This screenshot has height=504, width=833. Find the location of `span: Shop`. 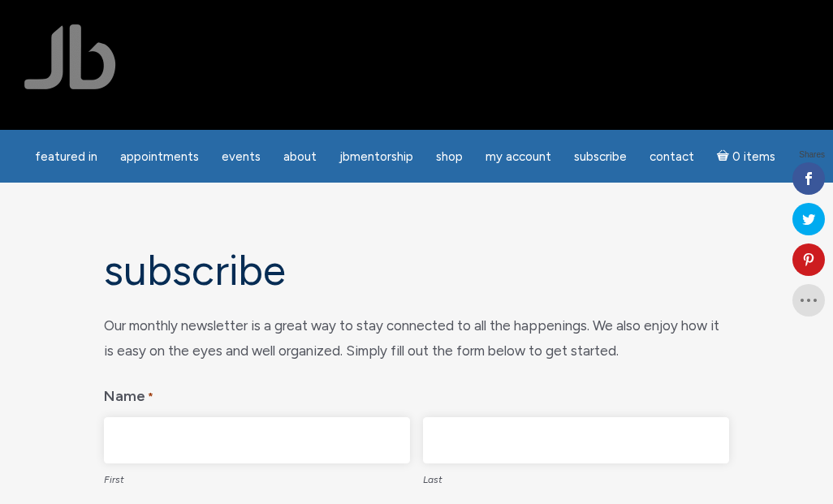

span: Shop is located at coordinates (450, 157).